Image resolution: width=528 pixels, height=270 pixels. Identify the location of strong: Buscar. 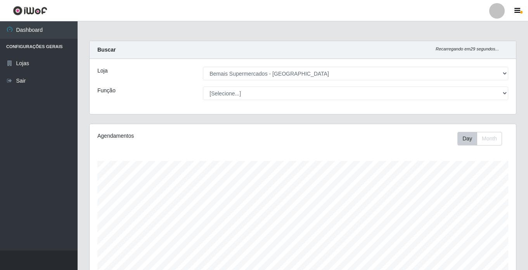
(106, 50).